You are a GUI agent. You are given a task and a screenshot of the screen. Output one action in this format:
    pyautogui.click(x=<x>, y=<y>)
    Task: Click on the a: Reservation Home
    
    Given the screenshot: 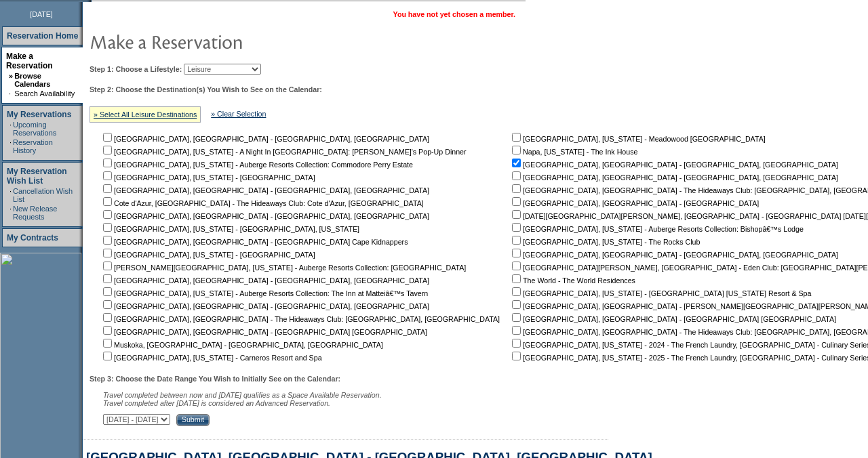 What is the action you would take?
    pyautogui.click(x=42, y=36)
    